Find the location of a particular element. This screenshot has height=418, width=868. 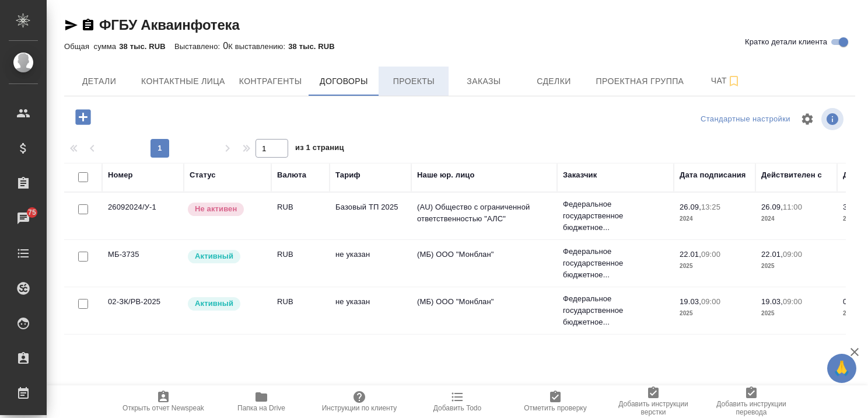

button: Отметить проверку is located at coordinates (555, 402).